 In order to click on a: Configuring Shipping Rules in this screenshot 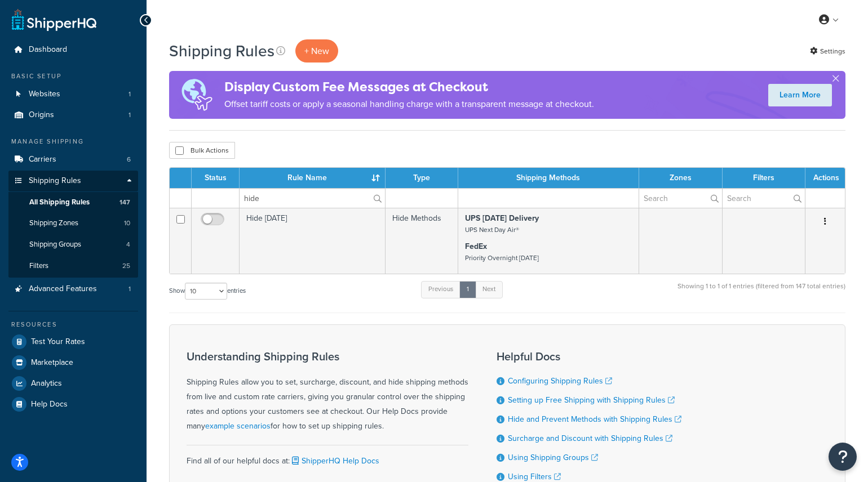, I will do `click(560, 380)`.